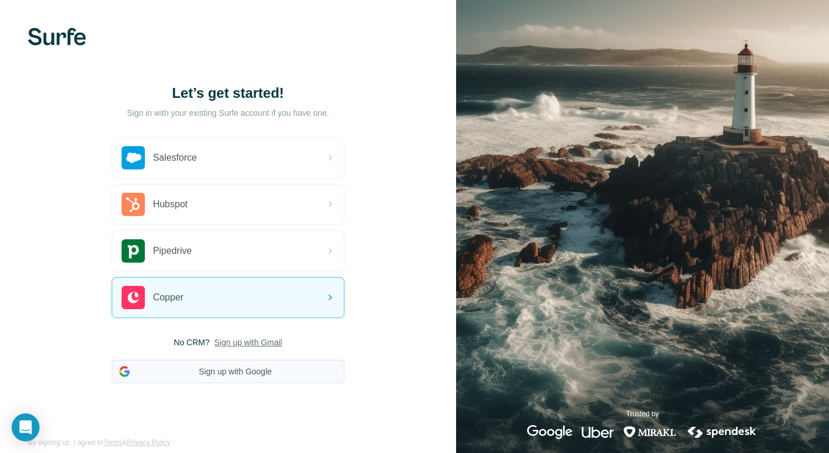 This screenshot has width=829, height=453. I want to click on span: Salesforce, so click(175, 158).